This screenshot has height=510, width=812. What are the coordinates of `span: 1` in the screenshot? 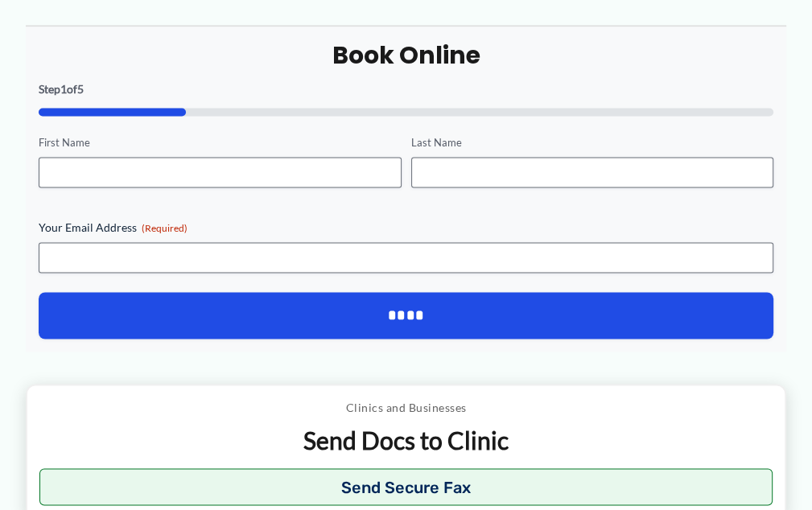 It's located at (64, 88).